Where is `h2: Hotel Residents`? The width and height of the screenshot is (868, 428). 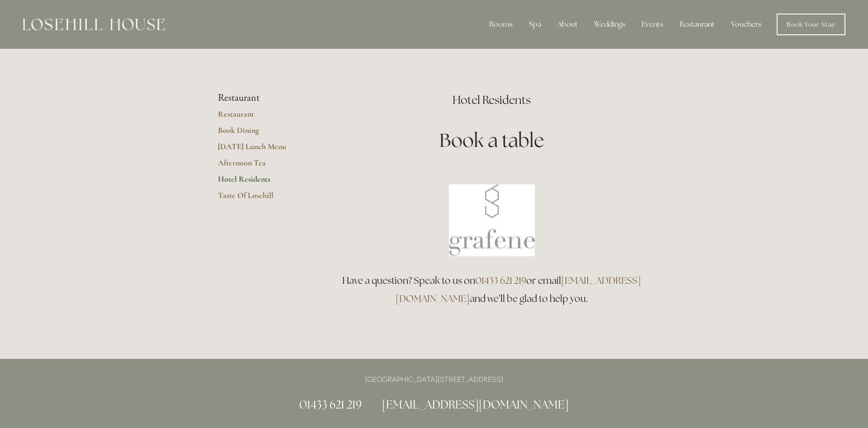
h2: Hotel Residents is located at coordinates (491, 100).